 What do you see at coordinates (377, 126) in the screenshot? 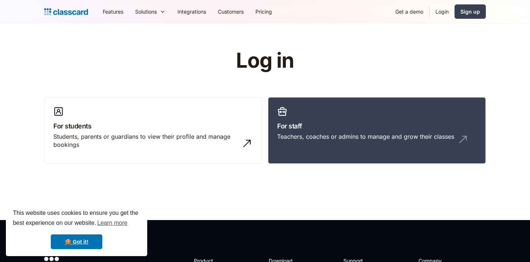
I see `h3: For staff` at bounding box center [377, 126].